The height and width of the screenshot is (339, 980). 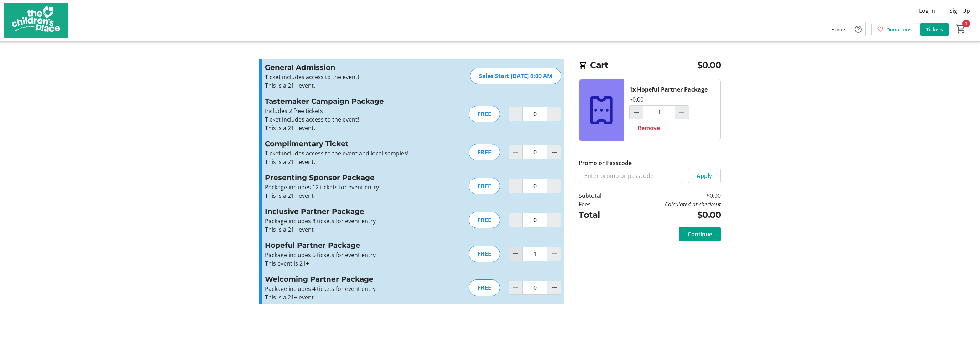 What do you see at coordinates (343, 245) in the screenshot?
I see `h3: Hopeful Partner Package` at bounding box center [343, 245].